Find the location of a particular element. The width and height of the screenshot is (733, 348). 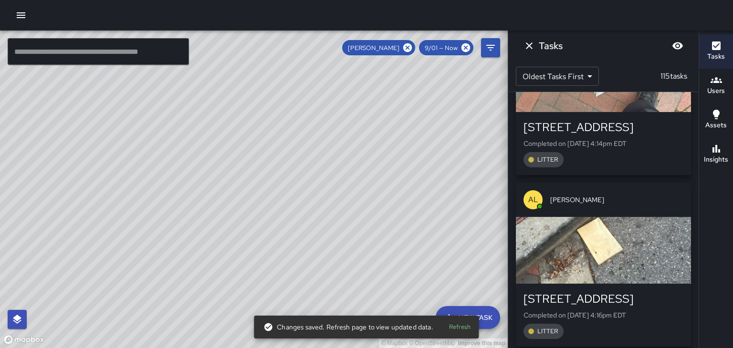

button: Tasks is located at coordinates (716, 52).